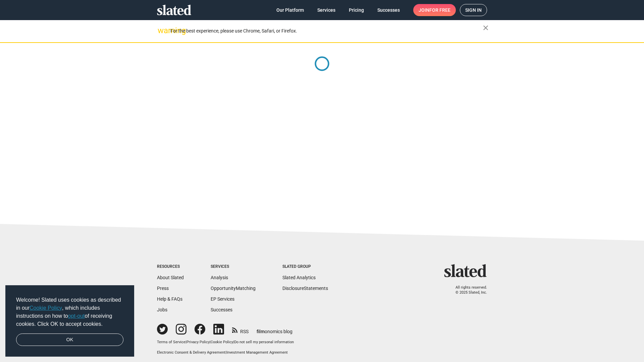 The height and width of the screenshot is (362, 644). Describe the element at coordinates (260, 332) in the screenshot. I see `span: film` at that location.